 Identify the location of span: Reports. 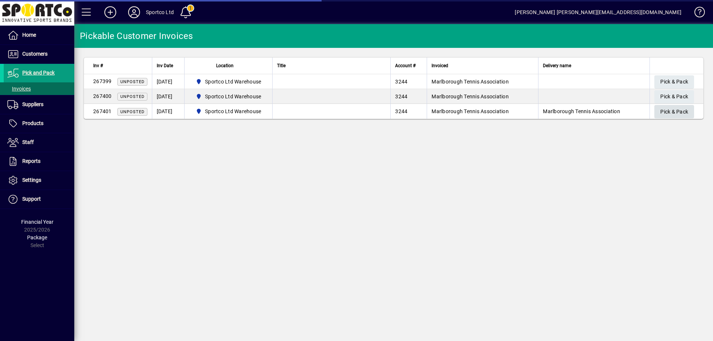
(31, 161).